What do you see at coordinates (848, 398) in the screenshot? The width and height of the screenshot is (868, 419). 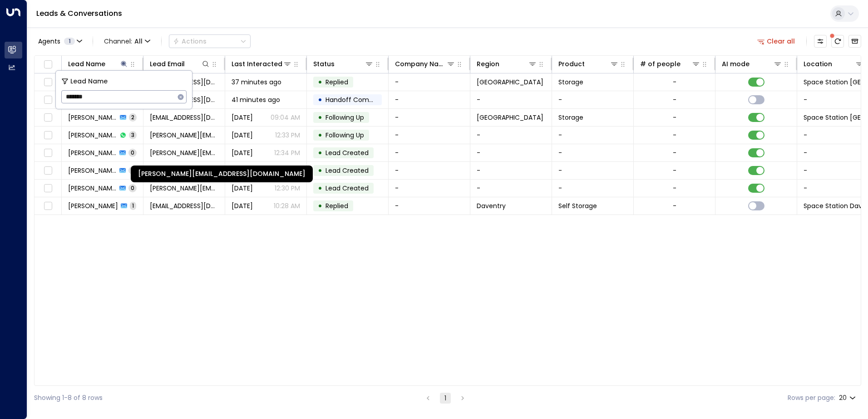 I see `div: 20` at bounding box center [848, 398].